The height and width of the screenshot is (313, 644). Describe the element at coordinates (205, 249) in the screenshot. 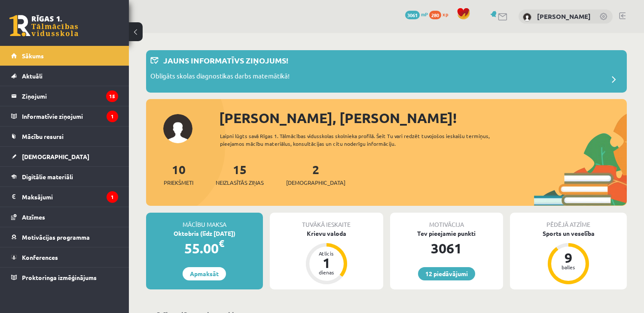

I see `div: 55.00` at that location.